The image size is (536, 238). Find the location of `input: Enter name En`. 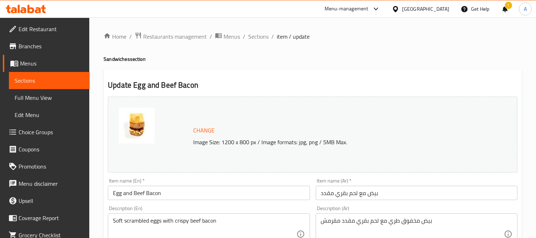

input: Enter name En is located at coordinates (209, 193).